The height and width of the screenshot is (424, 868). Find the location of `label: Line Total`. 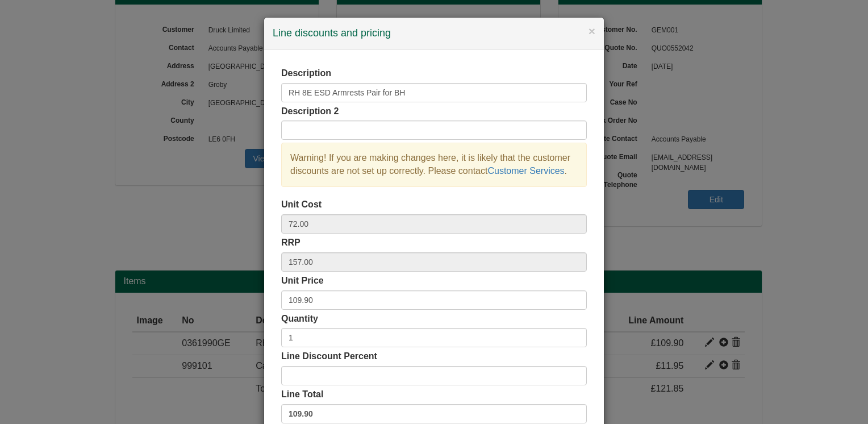

label: Line Total is located at coordinates (303, 395).